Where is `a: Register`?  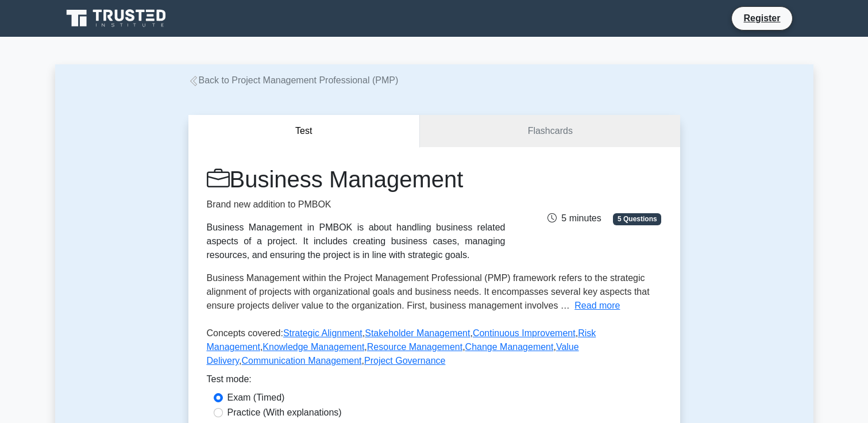
a: Register is located at coordinates (762, 18).